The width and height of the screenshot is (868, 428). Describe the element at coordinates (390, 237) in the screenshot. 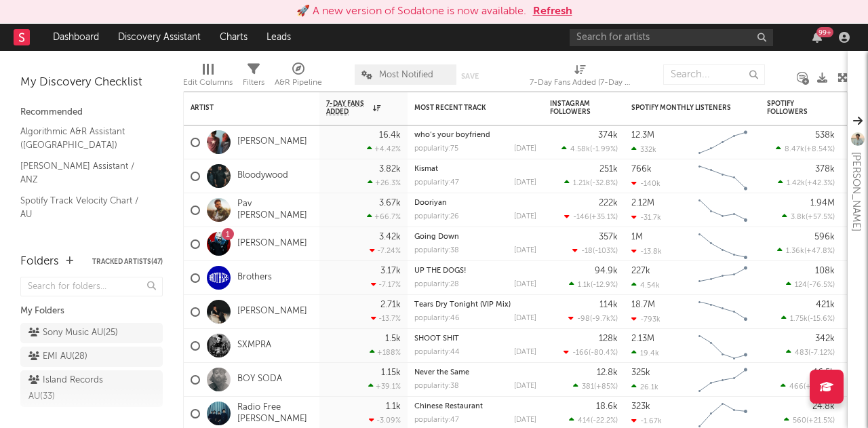

I see `div: 3.42k` at that location.